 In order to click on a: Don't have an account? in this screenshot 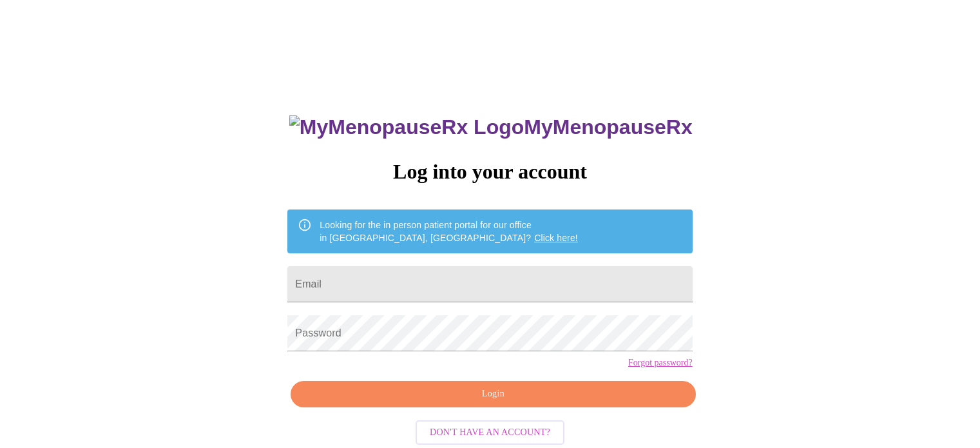, I will do `click(489, 430)`.